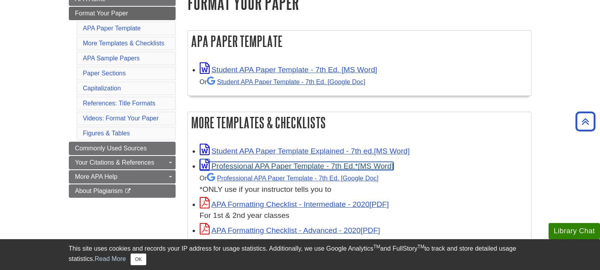  I want to click on h2: More Templates & Checklists, so click(359, 123).